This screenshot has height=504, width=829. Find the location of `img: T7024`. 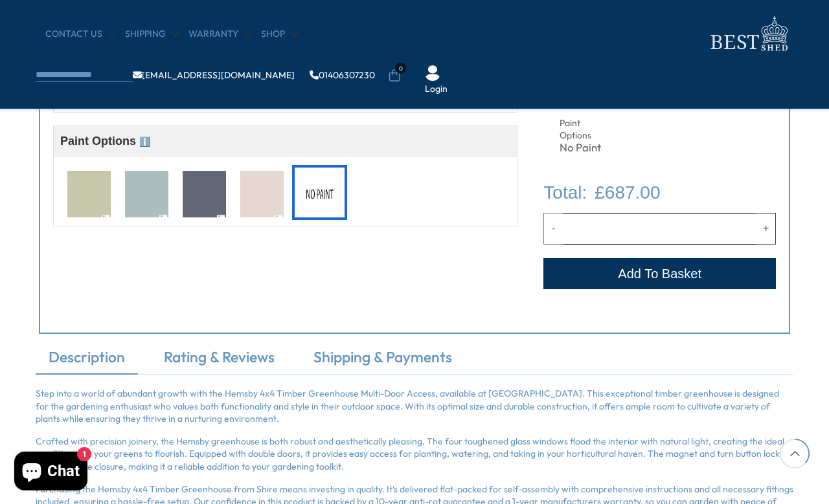

img: T7024 is located at coordinates (147, 195).